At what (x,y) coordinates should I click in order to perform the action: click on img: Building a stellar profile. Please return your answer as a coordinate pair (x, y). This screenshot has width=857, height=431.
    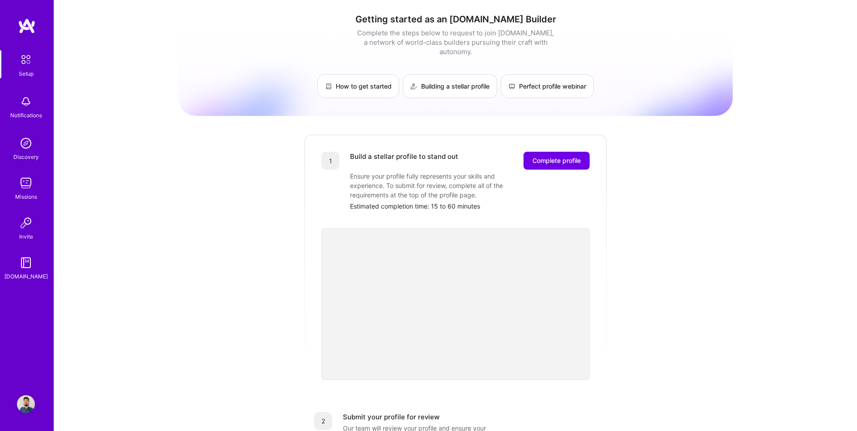
    Looking at the image, I should click on (414, 86).